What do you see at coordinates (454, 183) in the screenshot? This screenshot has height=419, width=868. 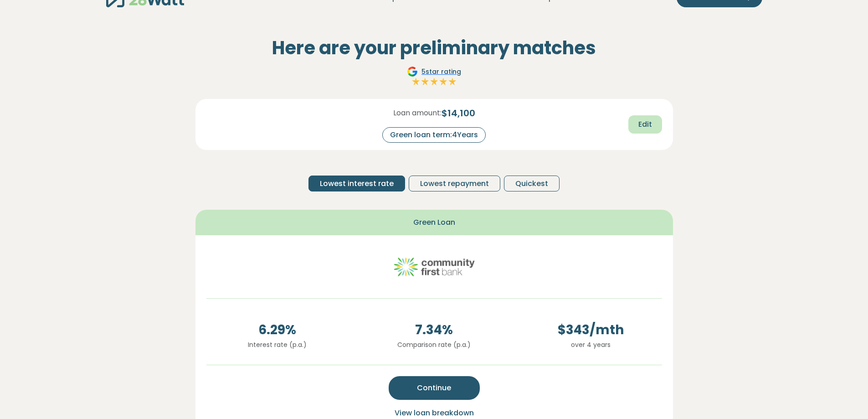 I see `button: Lowest repayment` at bounding box center [454, 183].